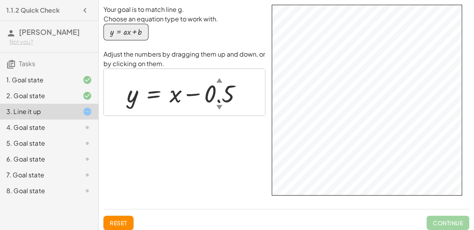 The image size is (474, 230). Describe the element at coordinates (27, 63) in the screenshot. I see `span: Tasks` at that location.